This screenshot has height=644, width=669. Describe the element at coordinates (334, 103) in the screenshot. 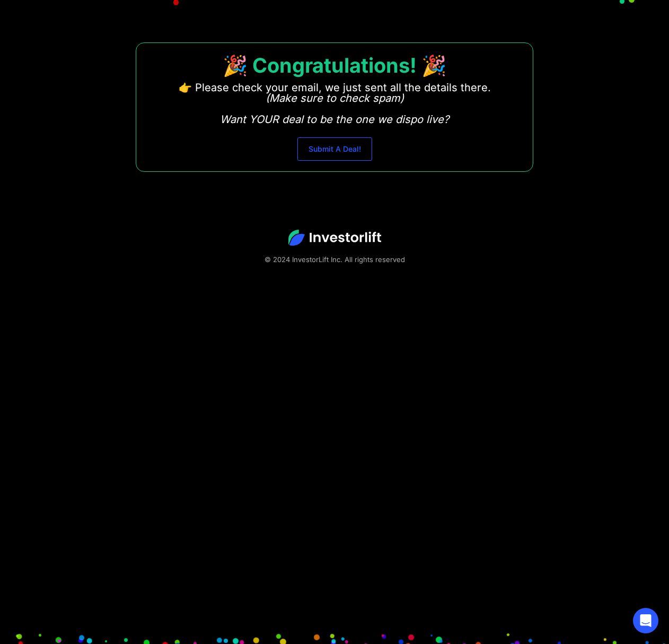

I see `p: 👉 Please check your email, we just sent all the details there. ‍` at that location.